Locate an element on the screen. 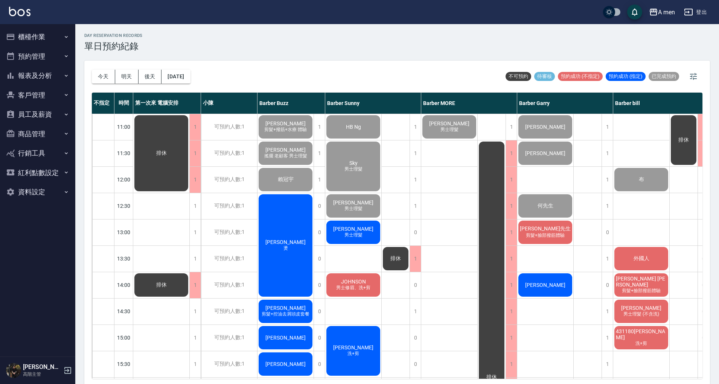 Image resolution: width=719 pixels, height=384 pixels. p: 高階主管 is located at coordinates (42, 374).